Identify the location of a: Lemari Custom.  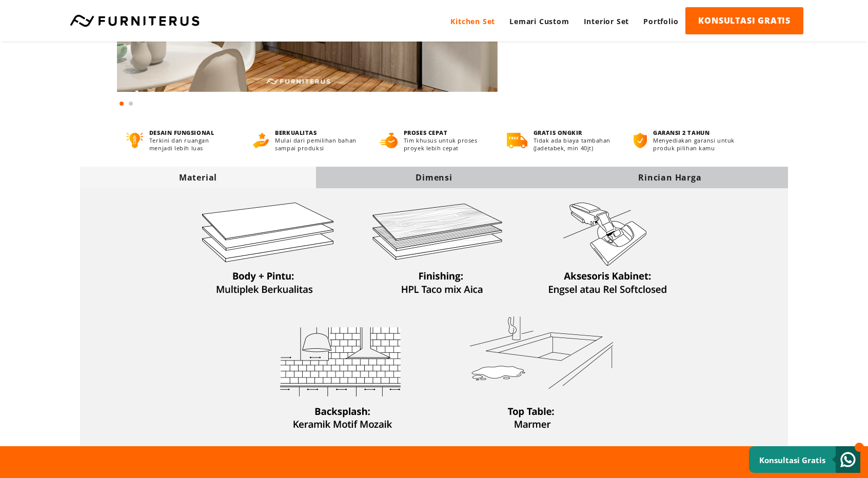
(539, 21).